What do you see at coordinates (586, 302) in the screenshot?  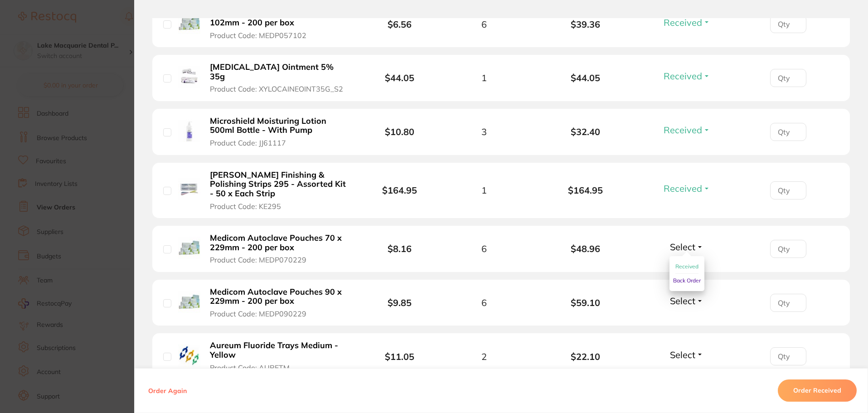 I see `b: $59.10` at bounding box center [586, 302].